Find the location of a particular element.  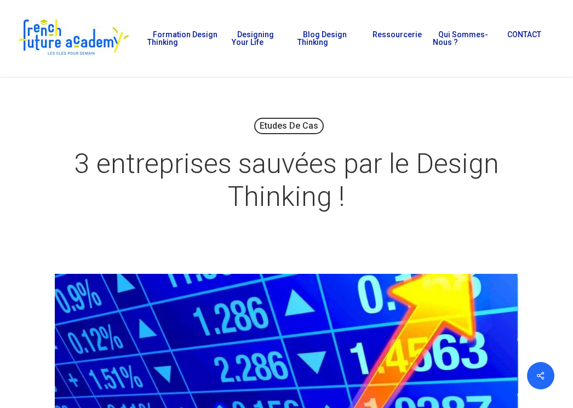

a: CONTACT is located at coordinates (521, 38).